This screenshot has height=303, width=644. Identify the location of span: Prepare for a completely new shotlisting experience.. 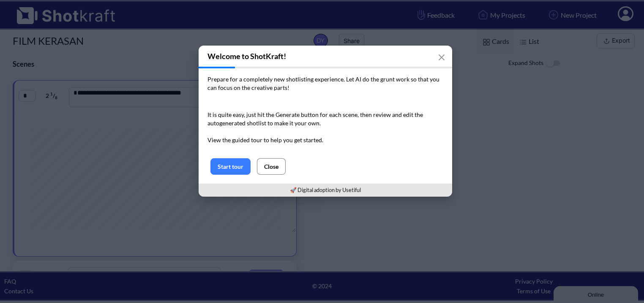
(276, 79).